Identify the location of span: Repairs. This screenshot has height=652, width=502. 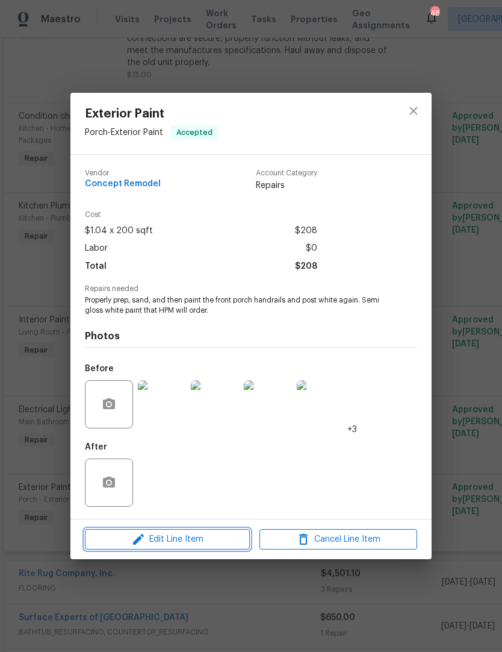
(287, 186).